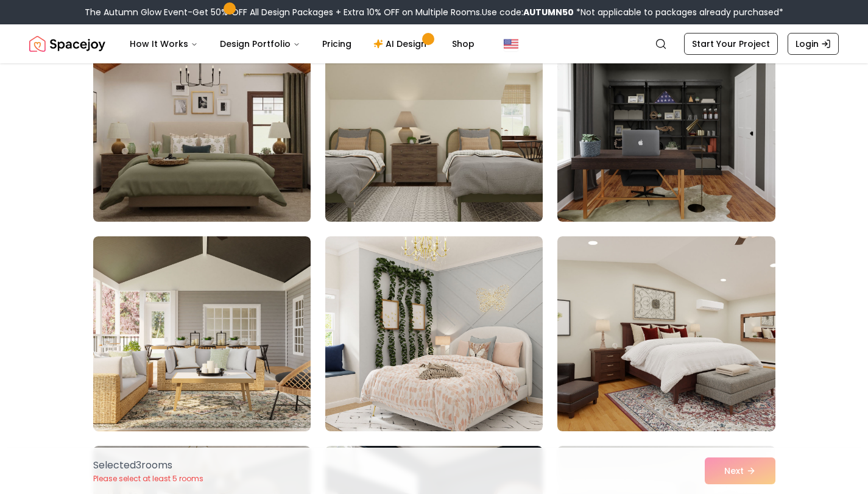  I want to click on img: Room room-42, so click(666, 125).